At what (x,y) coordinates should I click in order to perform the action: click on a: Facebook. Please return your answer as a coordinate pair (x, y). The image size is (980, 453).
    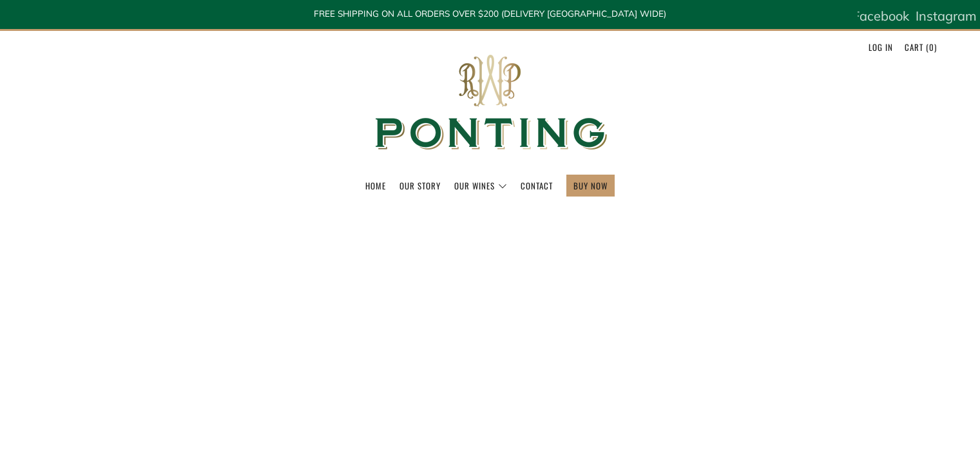
    Looking at the image, I should click on (881, 16).